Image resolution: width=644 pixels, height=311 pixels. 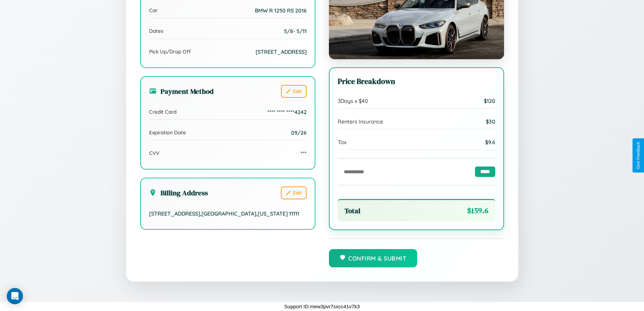 I want to click on h3: Billing Address, so click(x=179, y=193).